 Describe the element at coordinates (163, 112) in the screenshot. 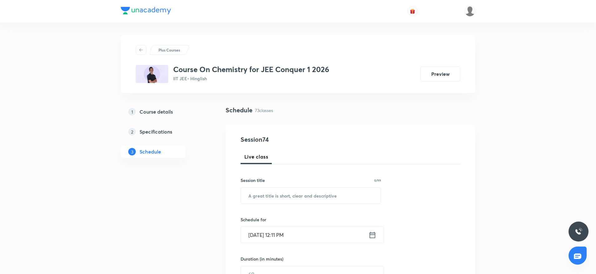

I see `a: 1Course details` at that location.